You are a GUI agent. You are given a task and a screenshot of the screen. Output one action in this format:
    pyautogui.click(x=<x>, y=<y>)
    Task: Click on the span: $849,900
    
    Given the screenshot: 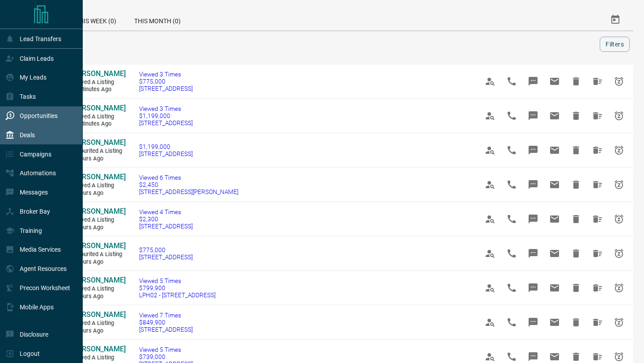 What is the action you would take?
    pyautogui.click(x=166, y=323)
    